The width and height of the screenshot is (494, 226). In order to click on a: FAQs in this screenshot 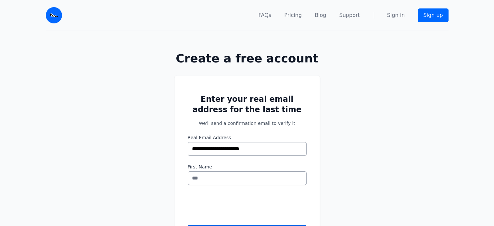, I will do `click(265, 15)`.